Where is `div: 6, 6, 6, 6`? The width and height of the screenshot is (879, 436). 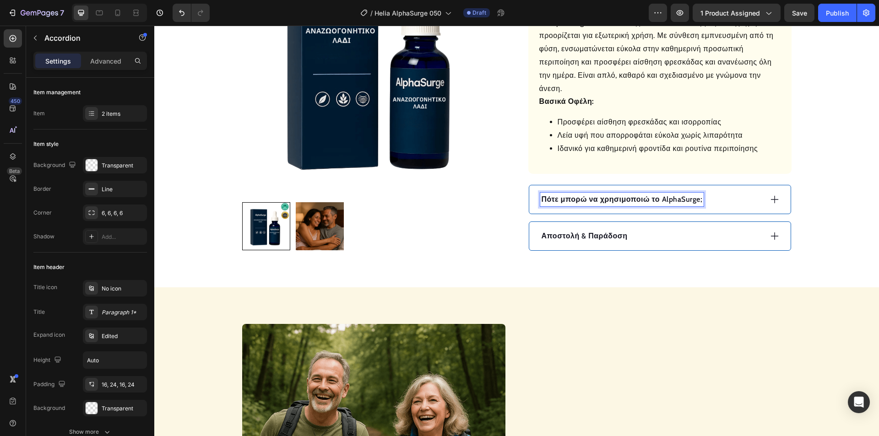
div: 6, 6, 6, 6 is located at coordinates (123, 213).